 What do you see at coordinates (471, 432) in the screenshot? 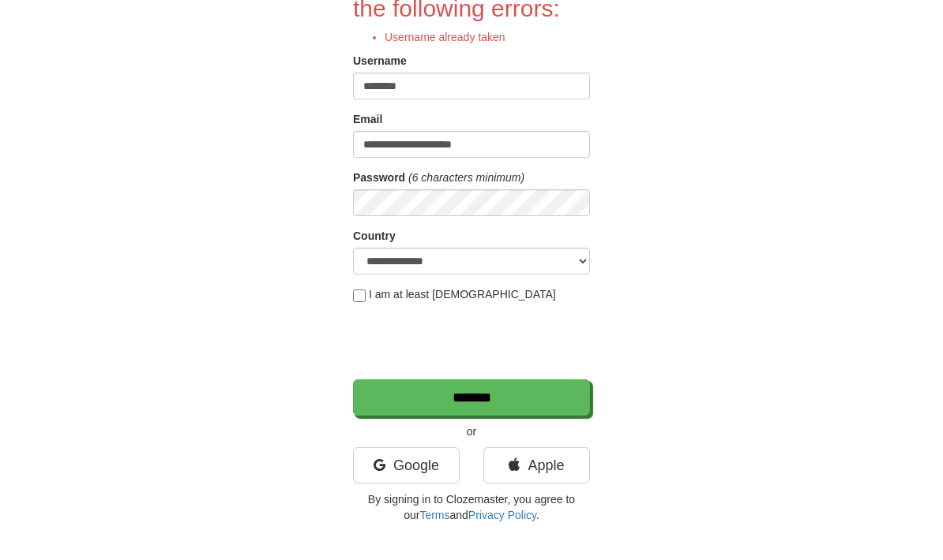
I see `p: or` at bounding box center [471, 432].